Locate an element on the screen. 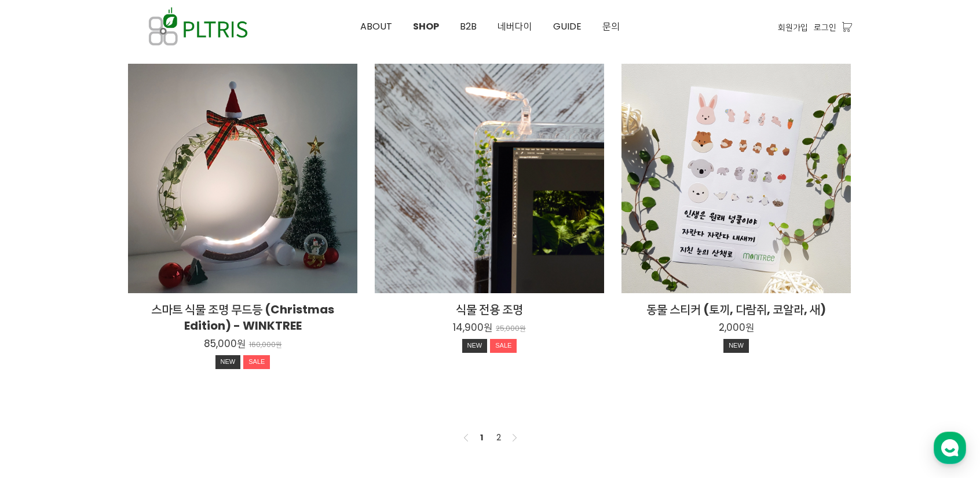 This screenshot has height=478, width=980. a: 2 is located at coordinates (499, 438).